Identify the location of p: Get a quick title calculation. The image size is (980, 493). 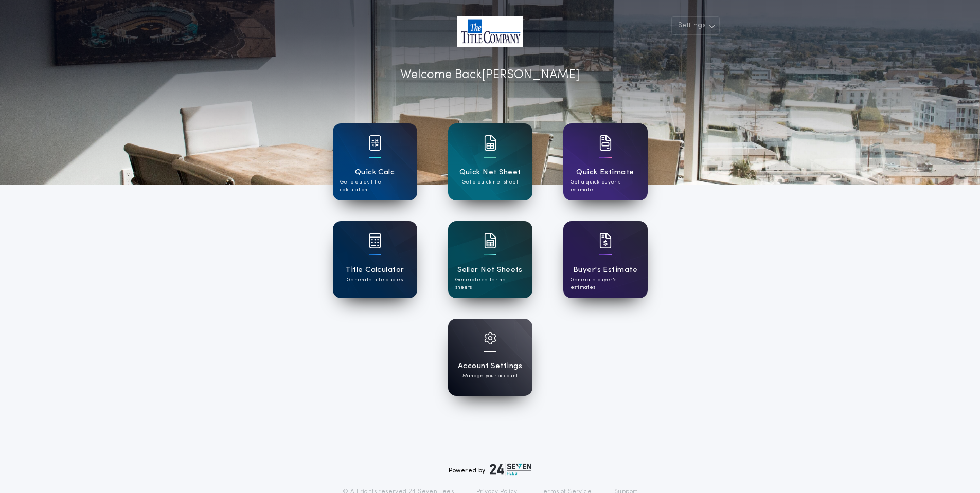
(375, 186).